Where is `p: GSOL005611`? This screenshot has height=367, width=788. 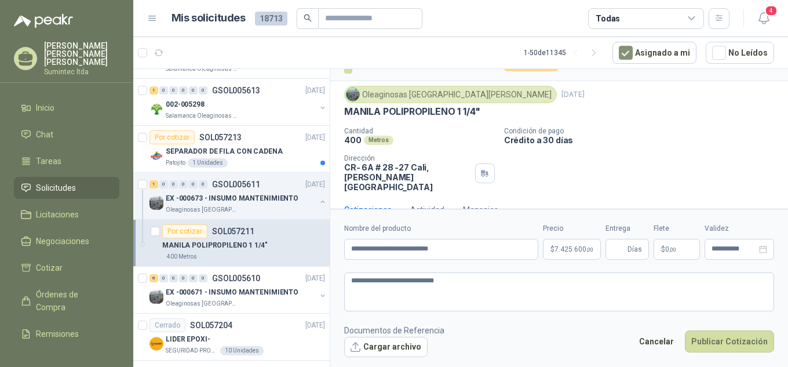 p: GSOL005611 is located at coordinates (236, 184).